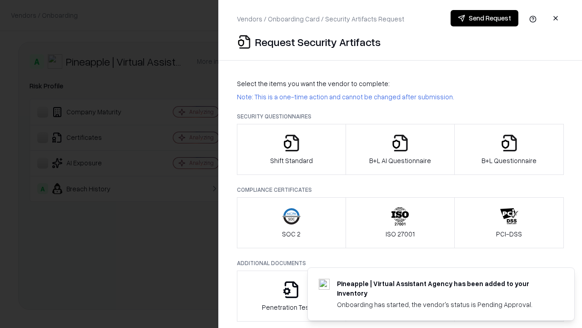 This screenshot has width=582, height=328. I want to click on p: Request Security Artifacts, so click(318, 42).